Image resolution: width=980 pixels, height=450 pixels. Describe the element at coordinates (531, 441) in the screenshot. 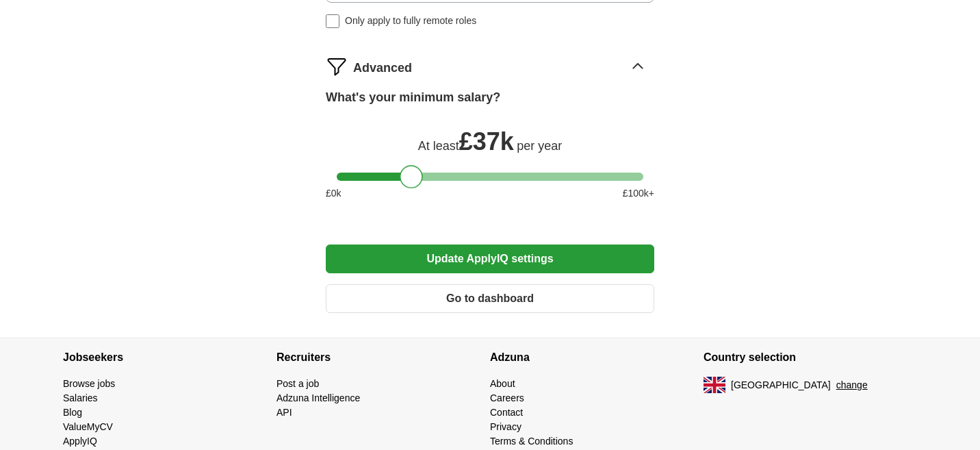

I see `a: Terms & Conditions` at that location.